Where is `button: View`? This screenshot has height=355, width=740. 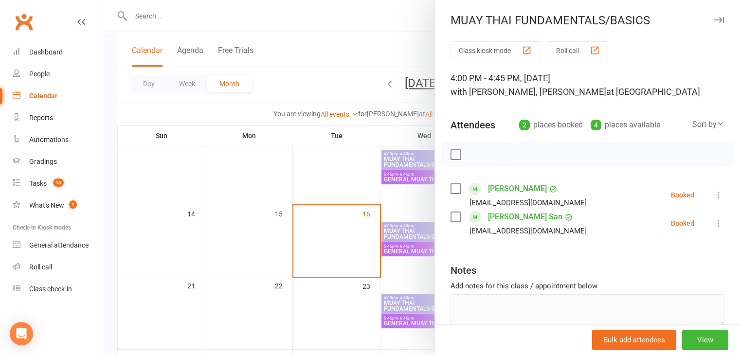 button: View is located at coordinates (705, 340).